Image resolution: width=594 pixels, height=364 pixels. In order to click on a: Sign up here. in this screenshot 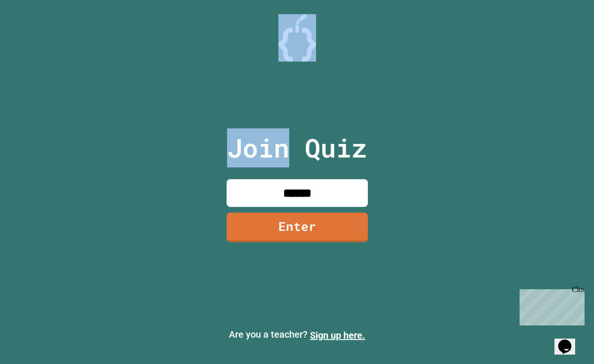, I will do `click(337, 335)`.